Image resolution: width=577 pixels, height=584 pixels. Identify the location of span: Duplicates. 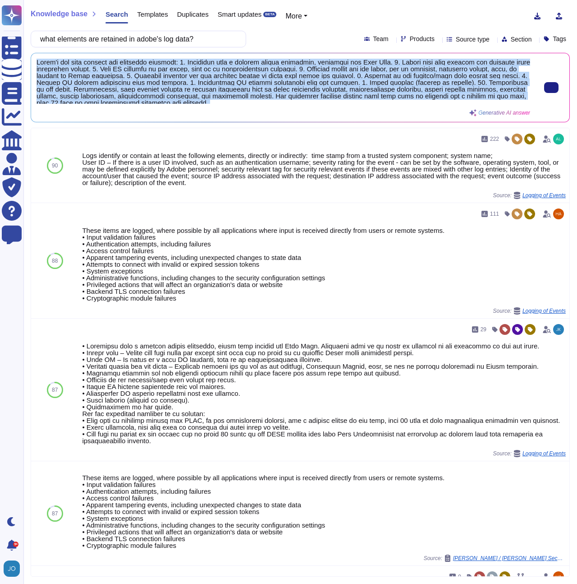
(193, 14).